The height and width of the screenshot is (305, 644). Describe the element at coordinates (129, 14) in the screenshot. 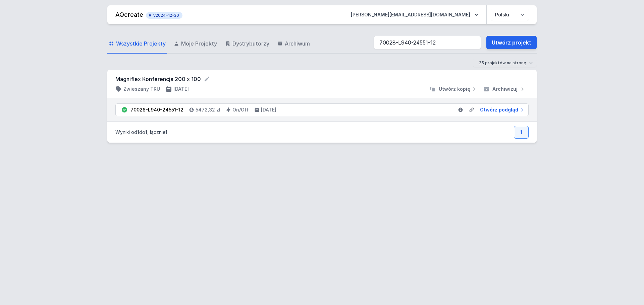

I see `a: AQcreate` at that location.